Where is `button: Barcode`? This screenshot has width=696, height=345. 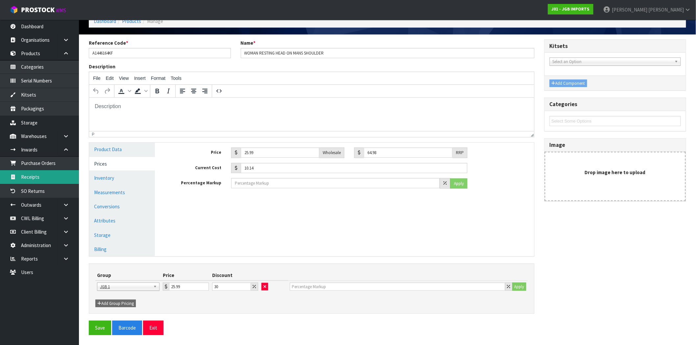
button: Barcode is located at coordinates (127, 328).